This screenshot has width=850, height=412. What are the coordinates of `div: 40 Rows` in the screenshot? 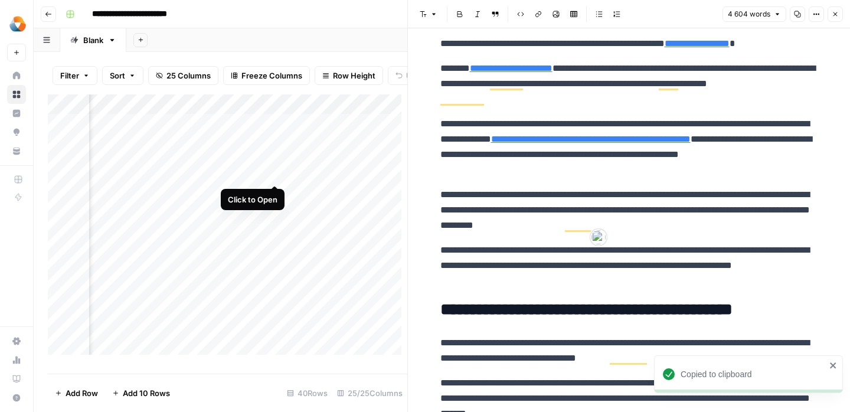 It's located at (307, 393).